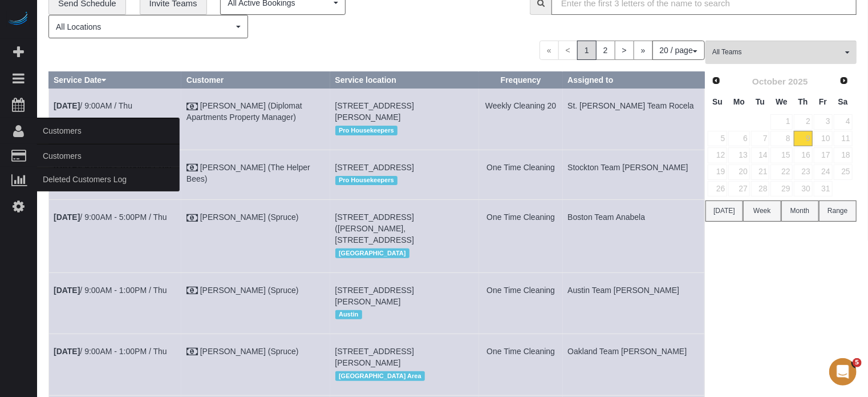 This screenshot has height=397, width=868. Describe the element at coordinates (781, 49) in the screenshot. I see `ol: All Teams` at that location.